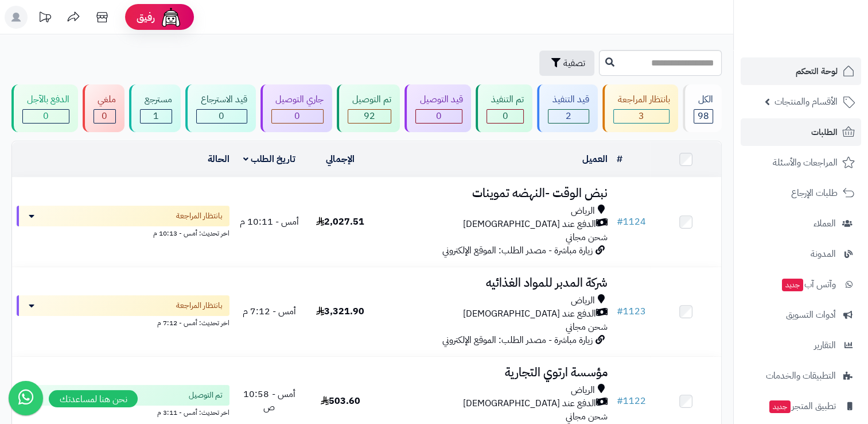 The image size is (868, 424). I want to click on span: العملاء, so click(824, 223).